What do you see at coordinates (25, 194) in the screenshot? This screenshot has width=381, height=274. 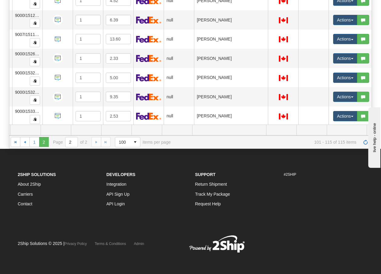 I see `a: Carriers` at bounding box center [25, 194].